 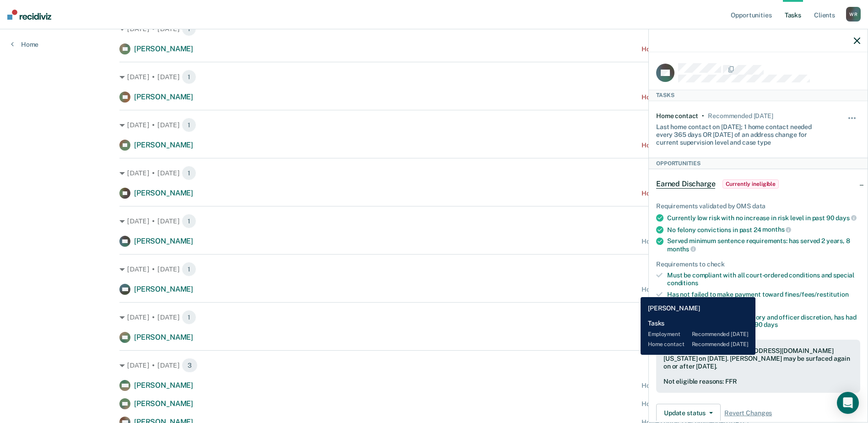 I want to click on div: Recommended in 2 days, so click(x=740, y=116).